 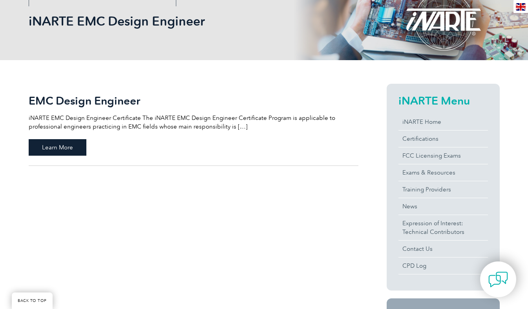 I want to click on a: Certifications, so click(x=443, y=139).